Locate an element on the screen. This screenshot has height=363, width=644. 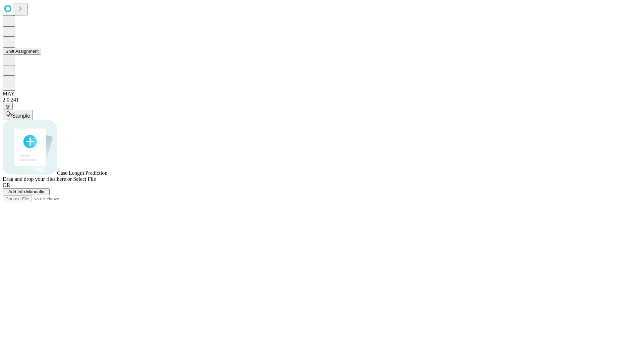
span: Drag and drop your files here or is located at coordinates (37, 179).